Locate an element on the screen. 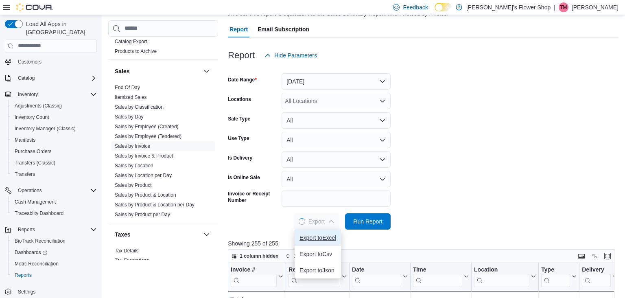  span: Customers is located at coordinates (56, 61).